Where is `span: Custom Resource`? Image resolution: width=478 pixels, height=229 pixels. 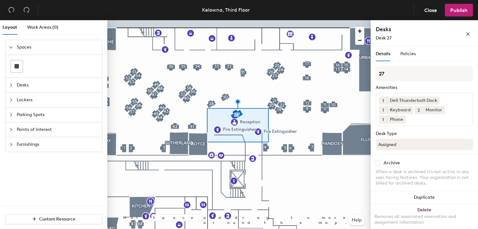
span: Custom Resource is located at coordinates (57, 219).